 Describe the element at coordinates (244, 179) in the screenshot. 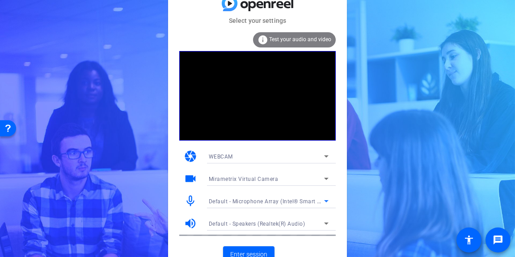

I see `span: Mirametrix Virtual Camera` at that location.